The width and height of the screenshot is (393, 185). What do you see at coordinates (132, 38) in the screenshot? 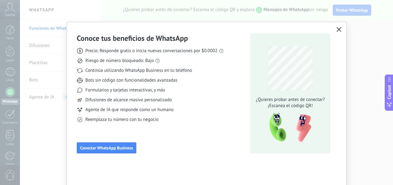
I see `h3: Conoce tus beneficios de WhatsApp` at bounding box center [132, 38].